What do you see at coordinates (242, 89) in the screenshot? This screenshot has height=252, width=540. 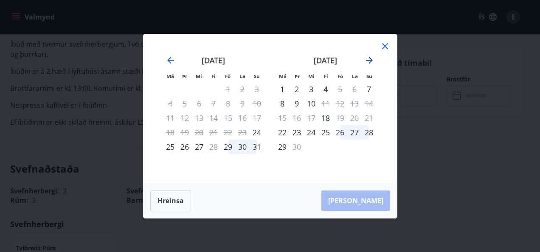 I see `td: Not available. laugardagur, 2. ágúst 2025` at bounding box center [242, 89].